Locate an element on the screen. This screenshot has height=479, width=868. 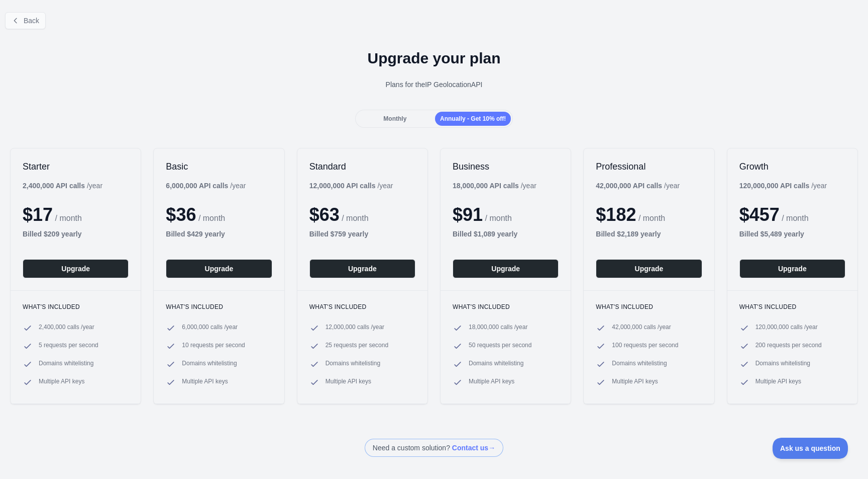
h2: Professional is located at coordinates (649, 166).